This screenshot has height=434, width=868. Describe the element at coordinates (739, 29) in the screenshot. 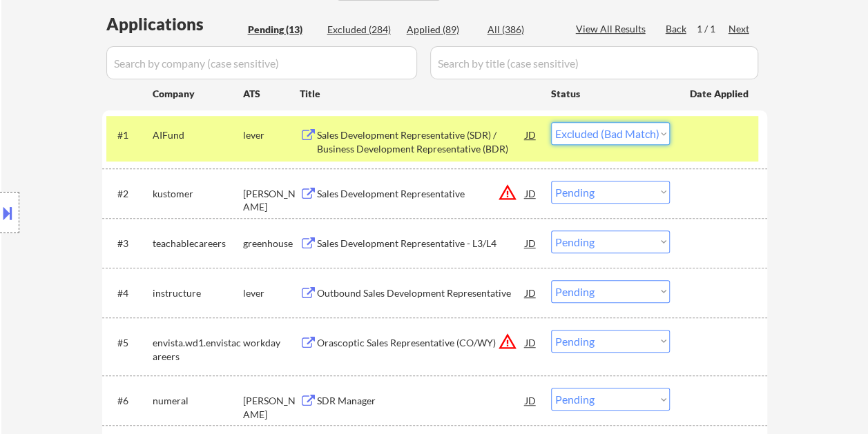

I see `div: Next` at that location.